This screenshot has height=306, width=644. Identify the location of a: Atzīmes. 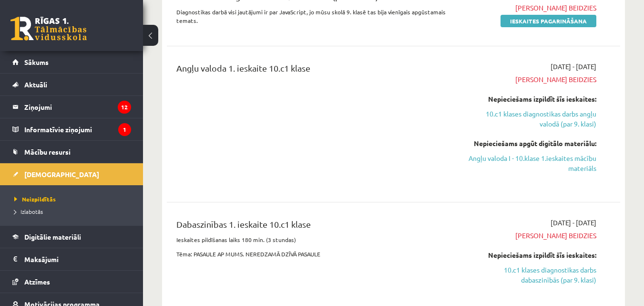
(71, 281).